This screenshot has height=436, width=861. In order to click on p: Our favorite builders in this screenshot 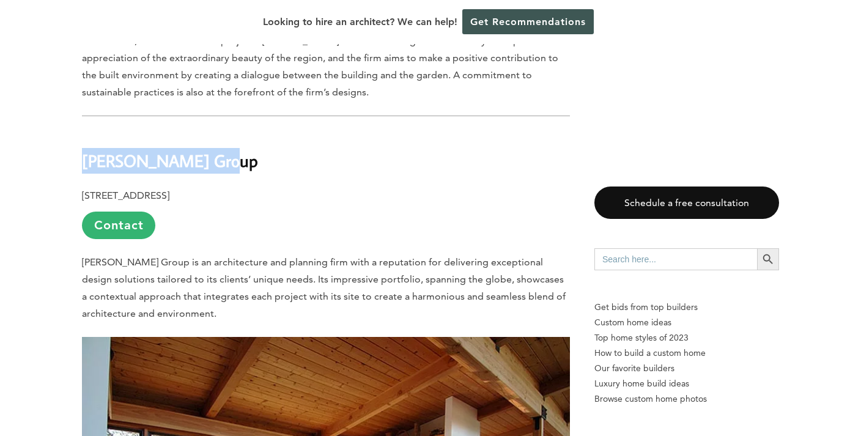, I will do `click(687, 368)`.